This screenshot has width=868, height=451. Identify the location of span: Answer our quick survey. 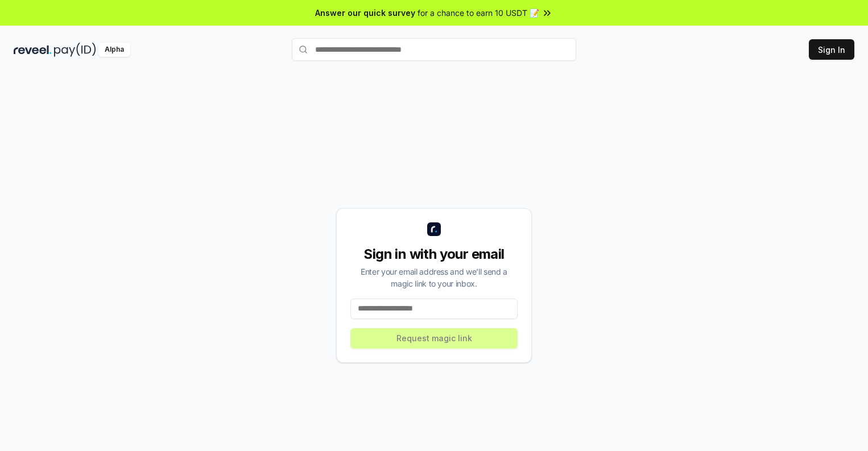
(365, 12).